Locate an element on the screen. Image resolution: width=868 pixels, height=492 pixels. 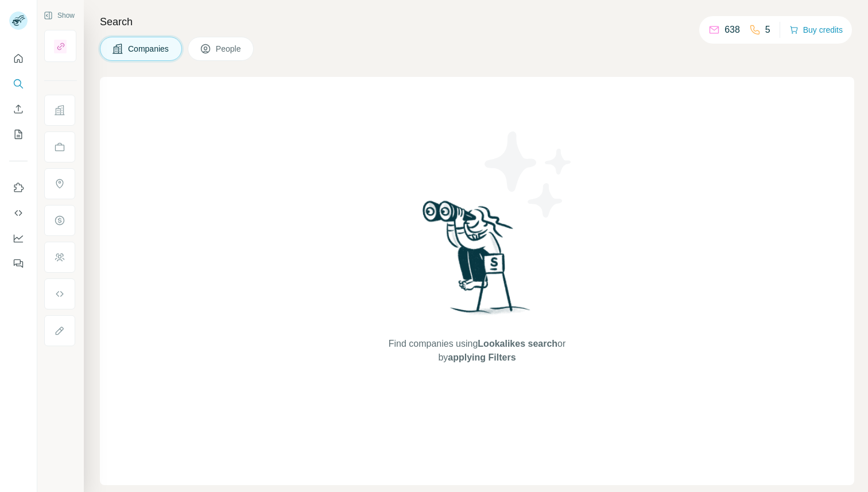
h4: Search is located at coordinates (477, 22).